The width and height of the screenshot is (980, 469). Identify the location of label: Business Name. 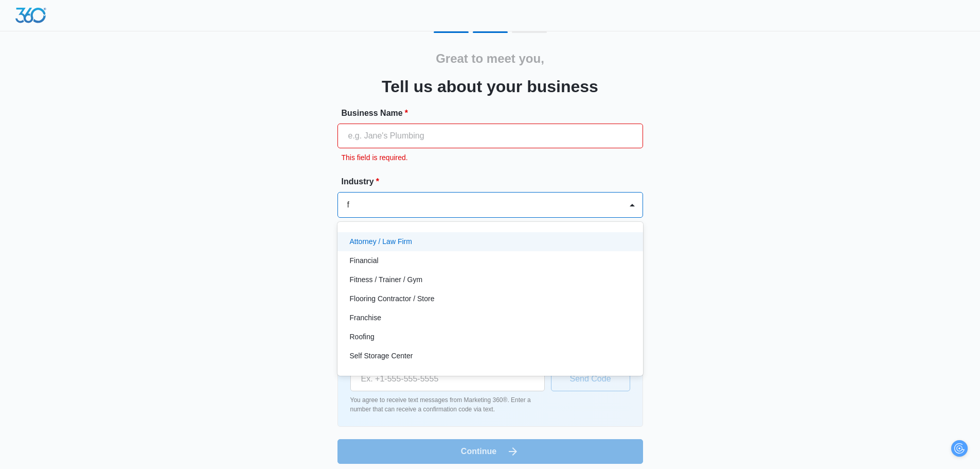
(495, 113).